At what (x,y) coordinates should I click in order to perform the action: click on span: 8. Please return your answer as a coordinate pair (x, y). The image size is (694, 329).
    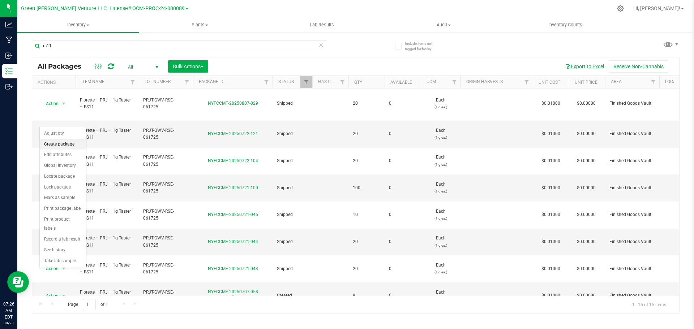
    Looking at the image, I should click on (366, 296).